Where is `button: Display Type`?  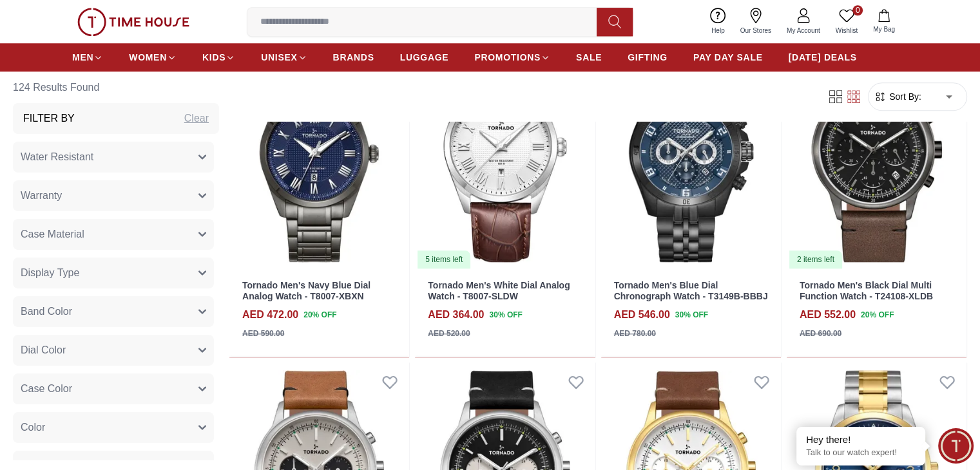 button: Display Type is located at coordinates (113, 273).